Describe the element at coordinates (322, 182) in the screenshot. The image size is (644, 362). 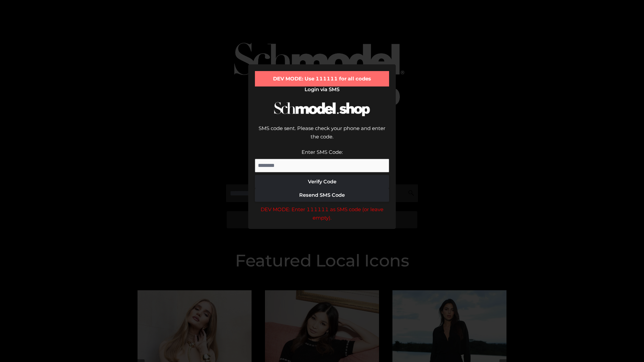
I see `button: Verify Code` at that location.